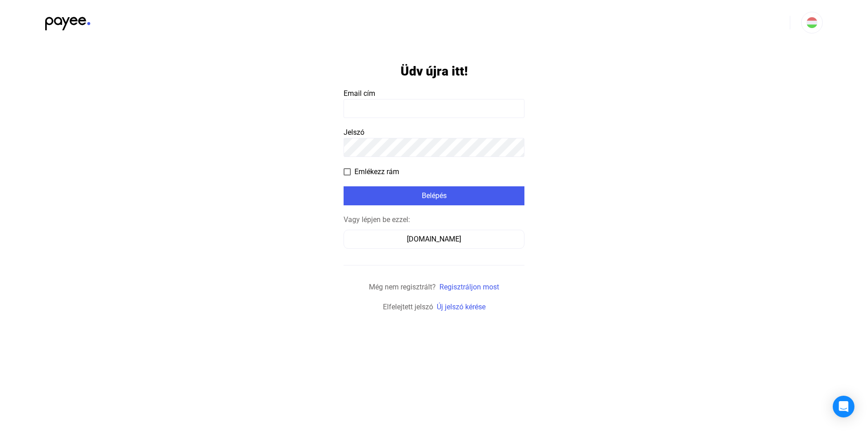  Describe the element at coordinates (354, 132) in the screenshot. I see `span: Jelszó` at that location.